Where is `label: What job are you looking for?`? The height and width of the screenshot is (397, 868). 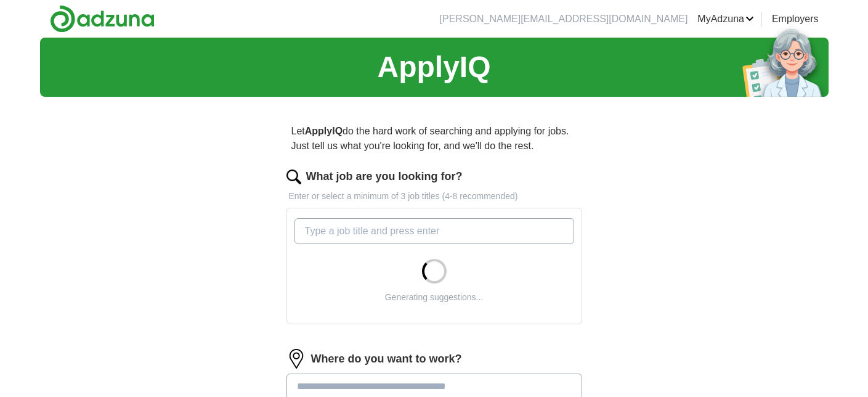 label: What job are you looking for? is located at coordinates (384, 176).